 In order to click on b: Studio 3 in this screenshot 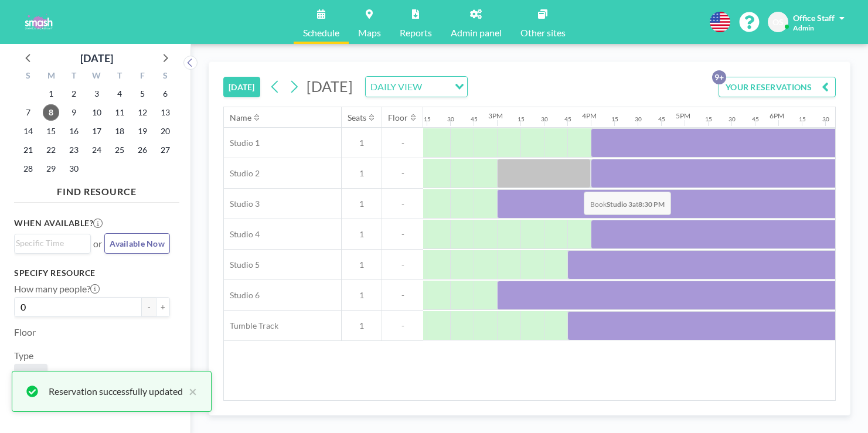, I will do `click(620, 204)`.